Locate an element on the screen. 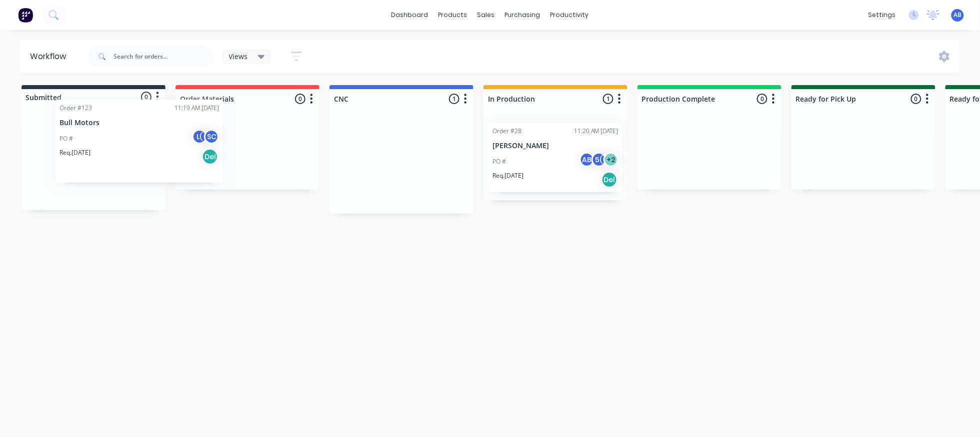  div: settings is located at coordinates (882, 15).